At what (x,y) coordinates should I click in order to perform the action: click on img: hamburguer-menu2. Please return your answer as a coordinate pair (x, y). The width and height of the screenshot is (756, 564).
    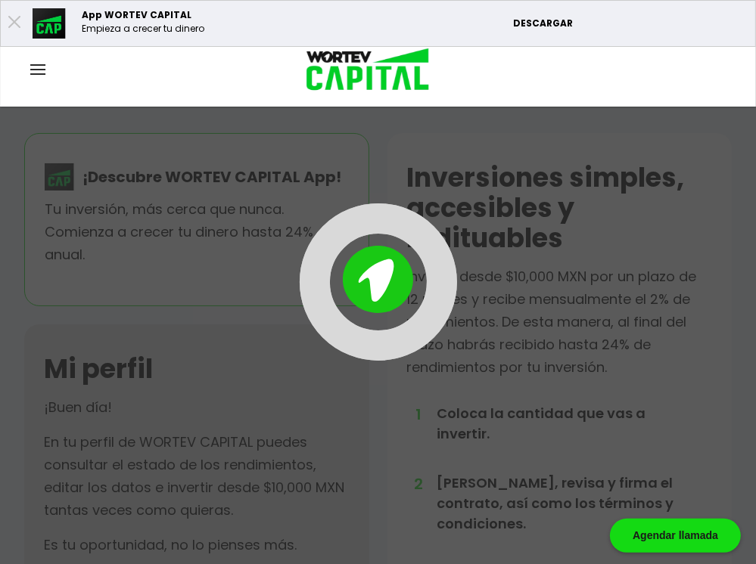
    Looking at the image, I should click on (38, 70).